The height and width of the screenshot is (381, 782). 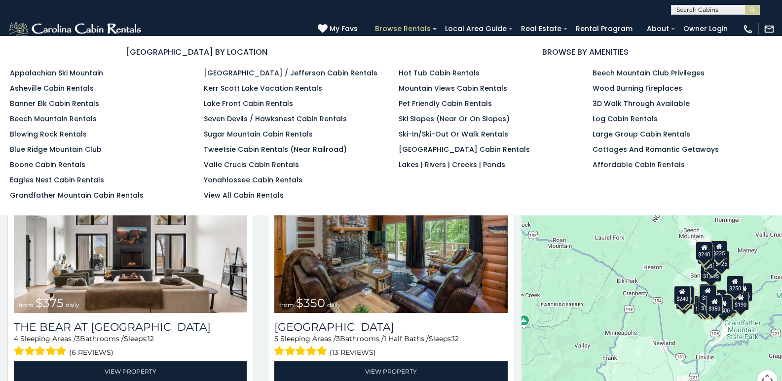 I want to click on div: $175, so click(x=707, y=305).